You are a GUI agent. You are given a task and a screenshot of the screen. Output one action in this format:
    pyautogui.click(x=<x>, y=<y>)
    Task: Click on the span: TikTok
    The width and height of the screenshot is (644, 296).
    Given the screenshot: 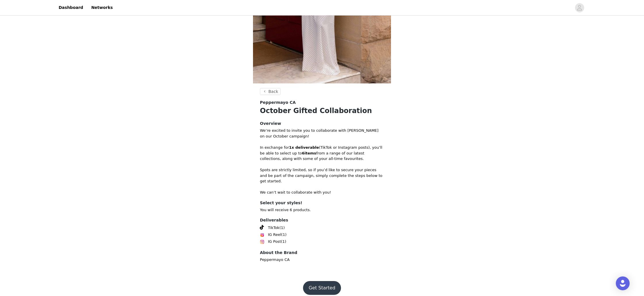 What is the action you would take?
    pyautogui.click(x=273, y=228)
    